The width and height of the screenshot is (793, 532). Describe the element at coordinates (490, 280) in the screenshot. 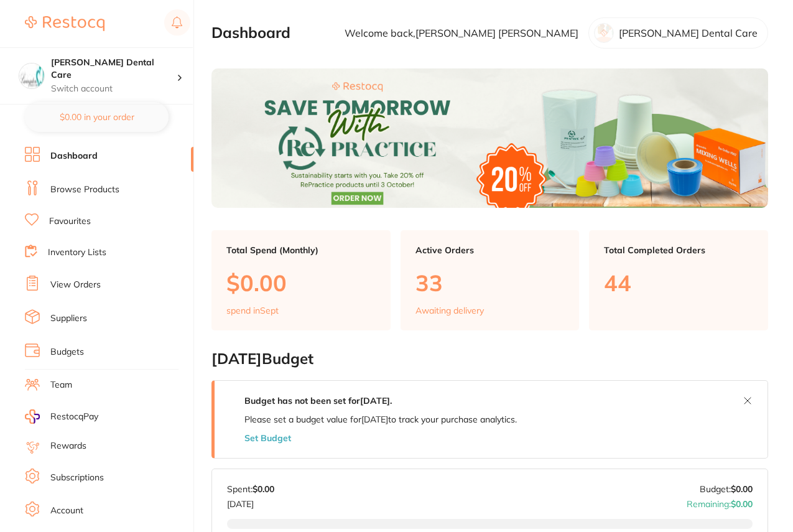

I see `a: Active Orders33Awaiting delivery` at that location.